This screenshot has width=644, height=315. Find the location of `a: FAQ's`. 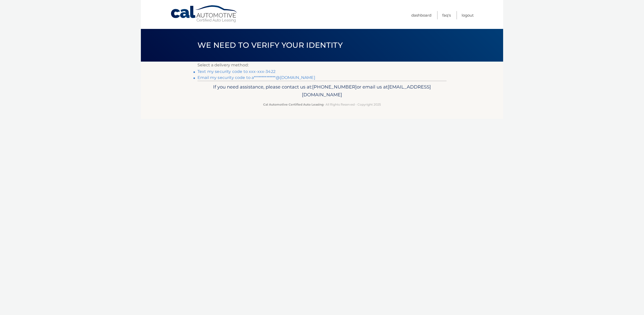

a: FAQ's is located at coordinates (447, 15).